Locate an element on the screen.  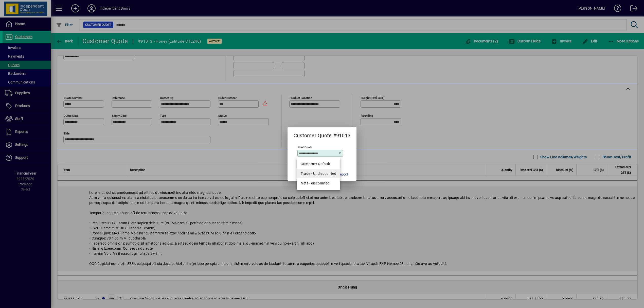
mat-option: Nett - discounted is located at coordinates (318, 183).